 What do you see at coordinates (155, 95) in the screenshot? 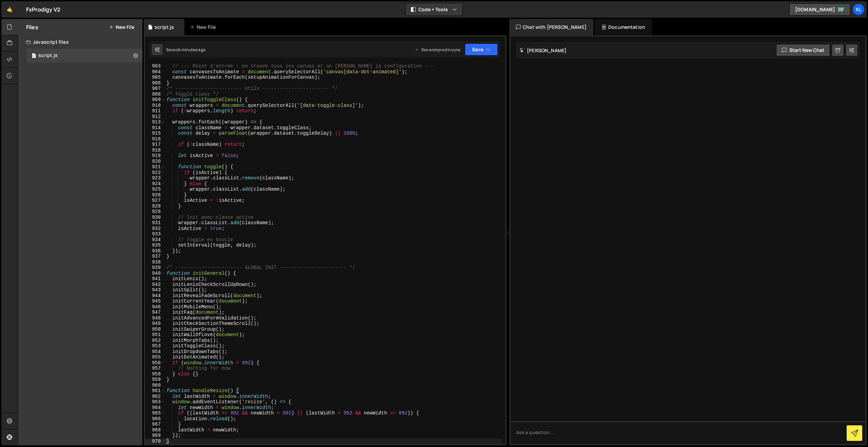
I see `div: 908` at bounding box center [155, 95].